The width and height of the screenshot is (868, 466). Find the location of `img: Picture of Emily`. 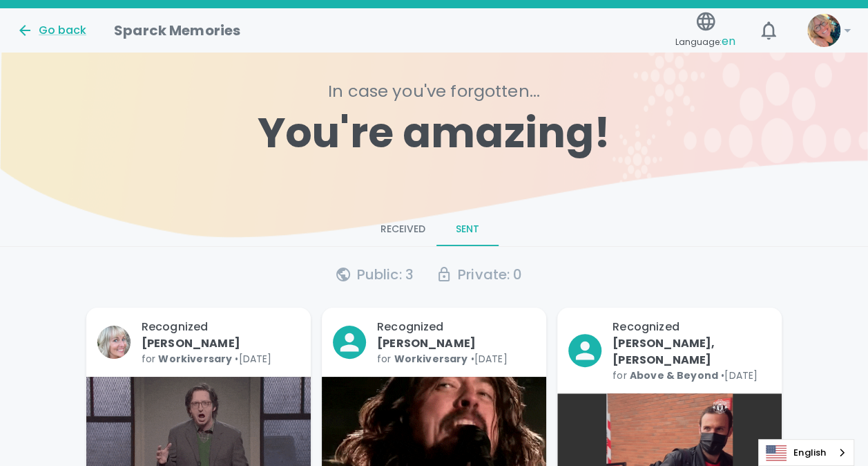

img: Picture of Emily is located at coordinates (824, 30).